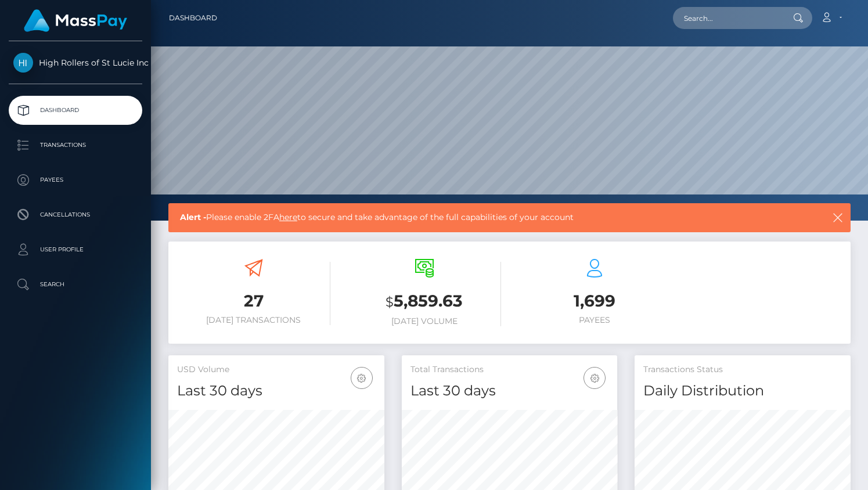  I want to click on h3: 1,699, so click(595, 300).